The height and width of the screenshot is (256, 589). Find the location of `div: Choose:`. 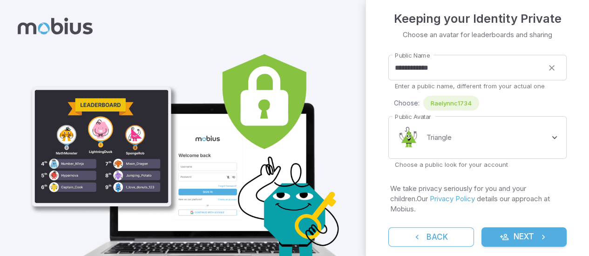

div: Choose: is located at coordinates (480, 103).